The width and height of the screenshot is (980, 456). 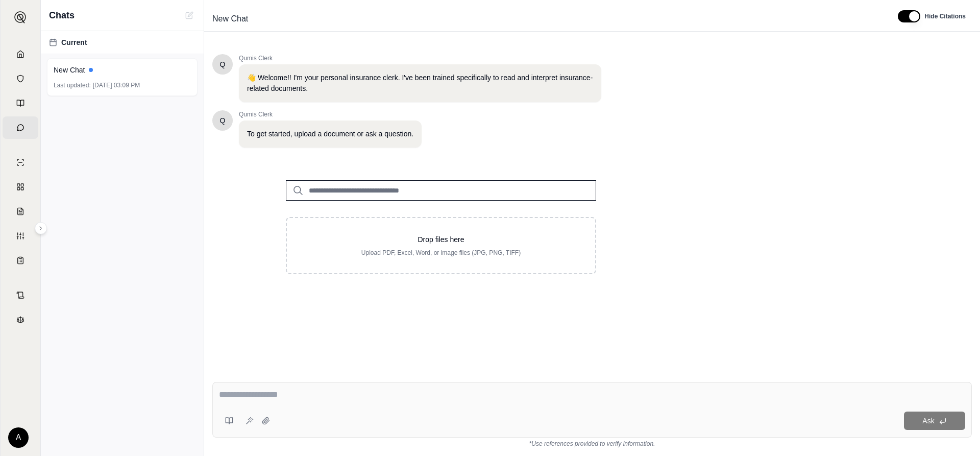 What do you see at coordinates (20, 17) in the screenshot?
I see `img: Expand sidebar` at bounding box center [20, 17].